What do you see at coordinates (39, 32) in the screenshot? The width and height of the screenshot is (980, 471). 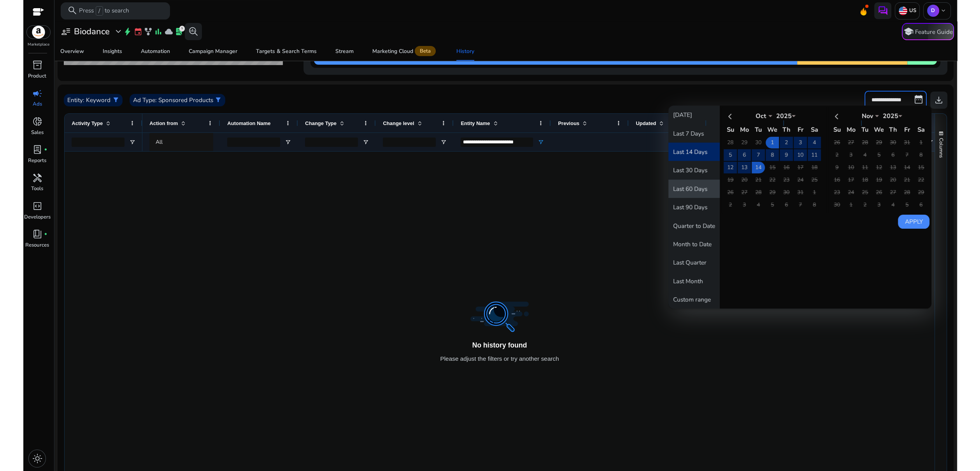 I see `img: amazon.svg` at bounding box center [39, 32].